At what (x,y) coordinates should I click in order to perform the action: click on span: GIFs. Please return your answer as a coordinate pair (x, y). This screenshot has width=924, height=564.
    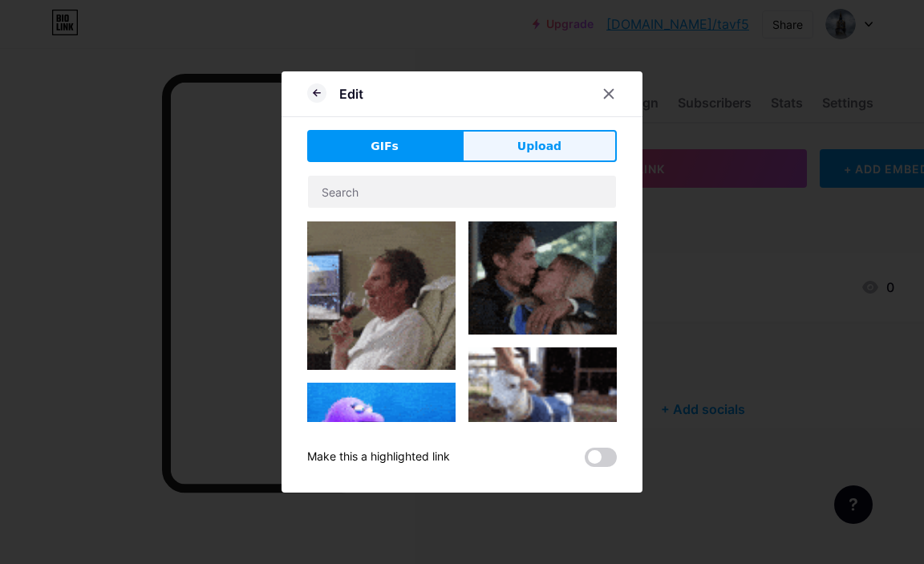
    Looking at the image, I should click on (384, 146).